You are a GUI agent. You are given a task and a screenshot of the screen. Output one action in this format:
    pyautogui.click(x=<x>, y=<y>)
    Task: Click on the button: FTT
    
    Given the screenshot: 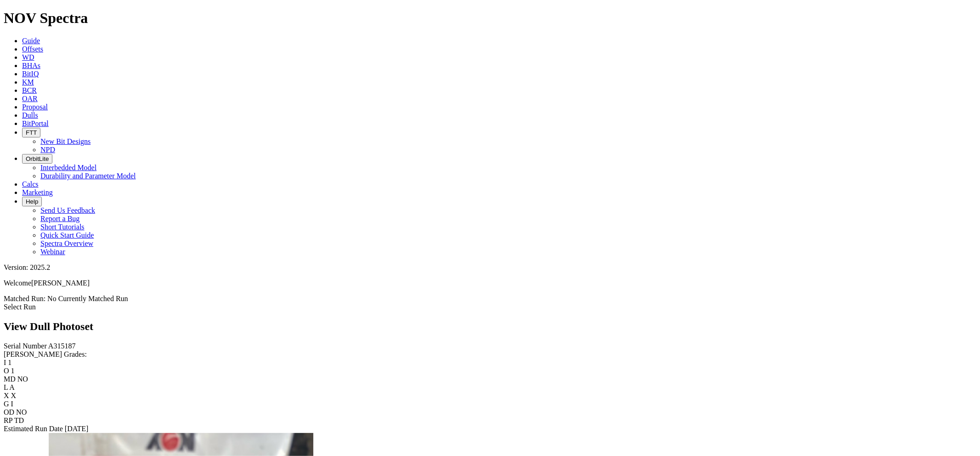 What is the action you would take?
    pyautogui.click(x=32, y=133)
    